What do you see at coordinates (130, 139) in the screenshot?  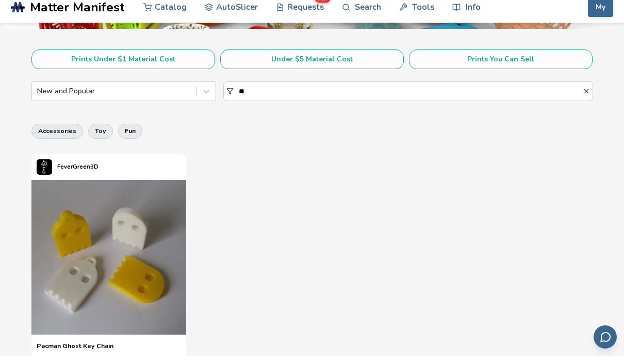 I see `button: fun` at bounding box center [130, 139].